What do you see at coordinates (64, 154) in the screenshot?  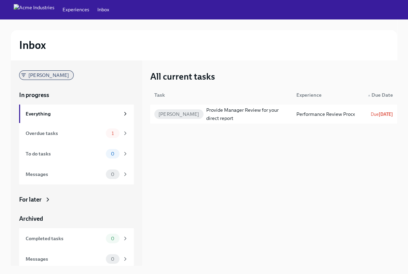 I see `div: To do tasks` at bounding box center [64, 154].